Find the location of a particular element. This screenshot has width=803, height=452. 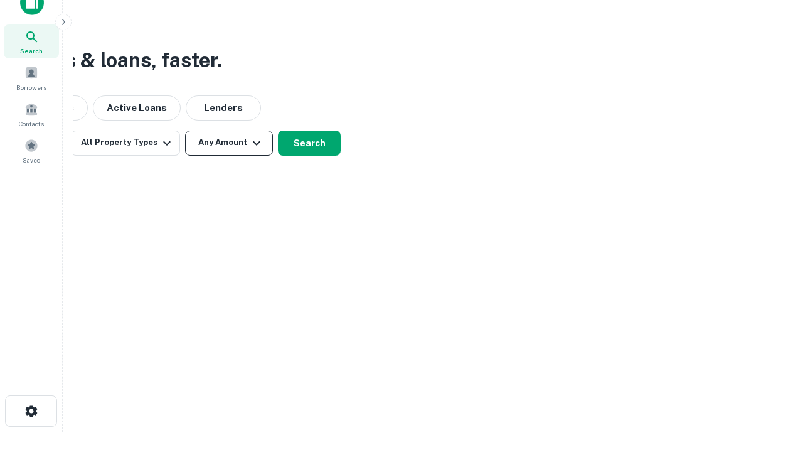

span: Borrowers is located at coordinates (31, 87).